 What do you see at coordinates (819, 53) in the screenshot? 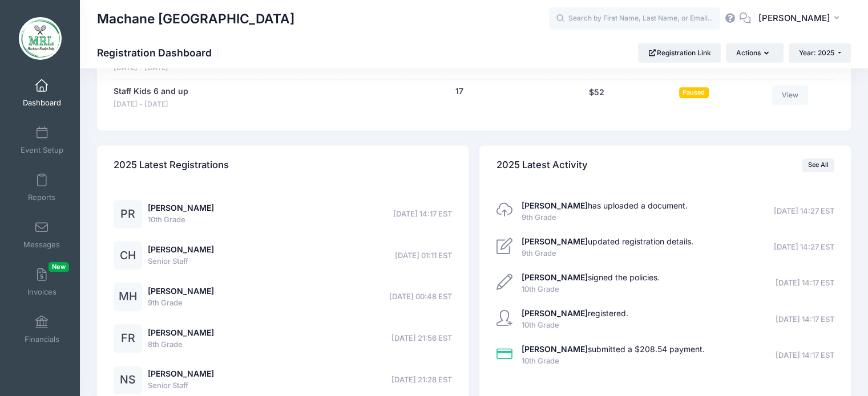
I see `button: Year: 2025` at bounding box center [819, 53].